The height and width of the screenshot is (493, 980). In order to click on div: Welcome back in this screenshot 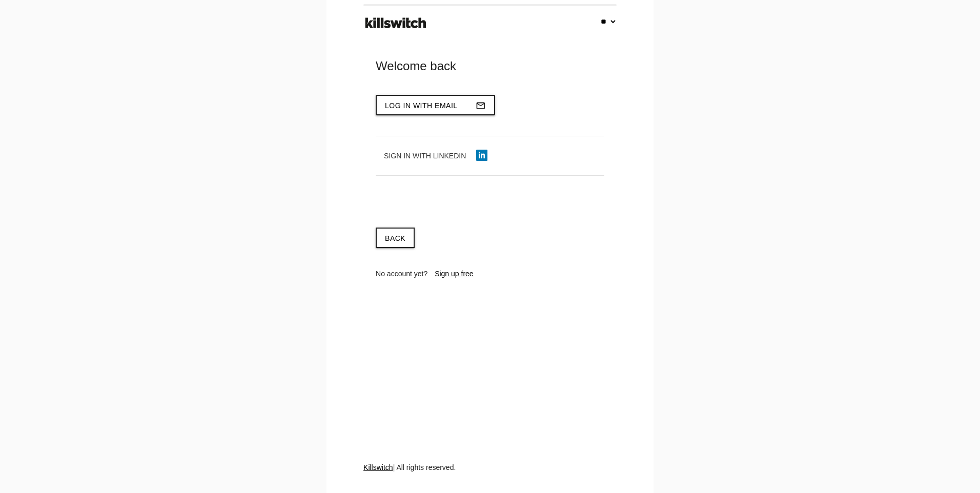, I will do `click(490, 66)`.